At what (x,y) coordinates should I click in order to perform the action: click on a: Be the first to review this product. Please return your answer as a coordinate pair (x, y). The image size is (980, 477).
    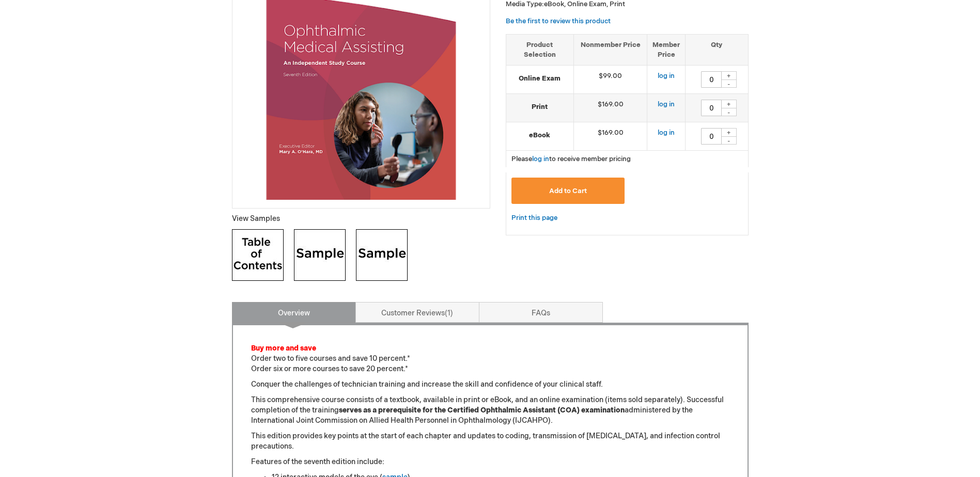
    Looking at the image, I should click on (558, 21).